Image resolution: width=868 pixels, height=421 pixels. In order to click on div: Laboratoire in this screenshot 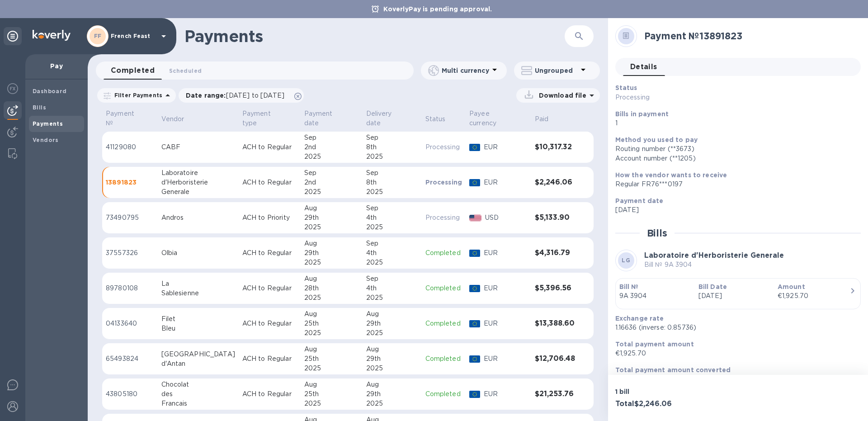, I will do `click(198, 172)`.